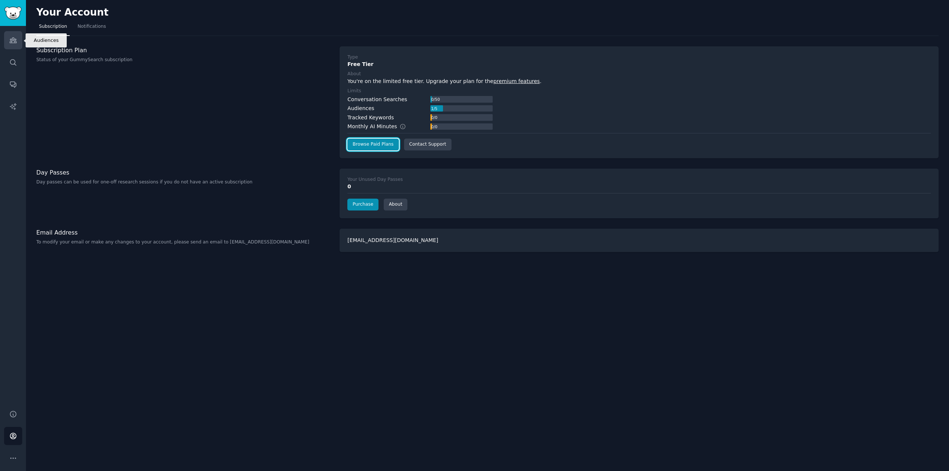 The width and height of the screenshot is (949, 471). What do you see at coordinates (639, 64) in the screenshot?
I see `div: Free Tier` at bounding box center [639, 64].